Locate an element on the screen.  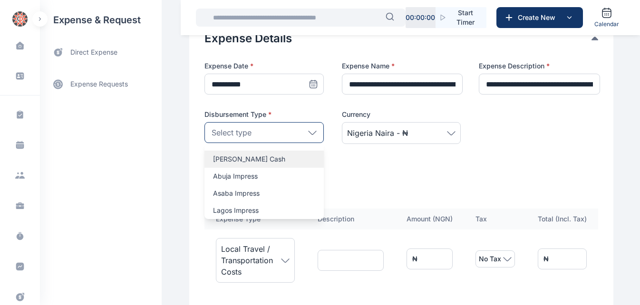
div: expense requests is located at coordinates (101, 80).